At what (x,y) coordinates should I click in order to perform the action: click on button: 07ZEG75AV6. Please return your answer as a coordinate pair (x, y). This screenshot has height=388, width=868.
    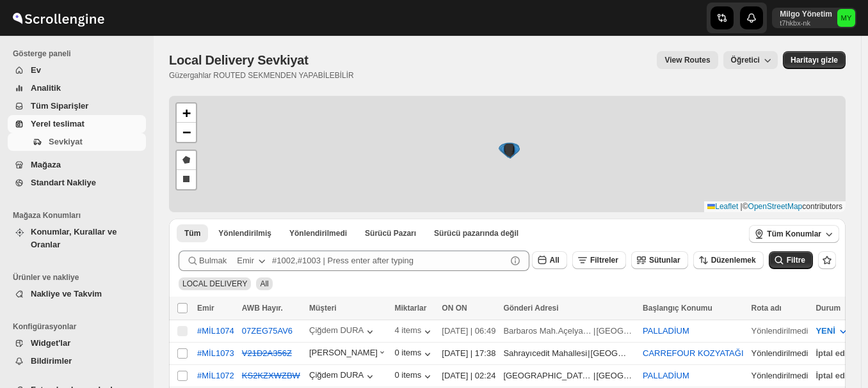
    Looking at the image, I should click on (267, 330).